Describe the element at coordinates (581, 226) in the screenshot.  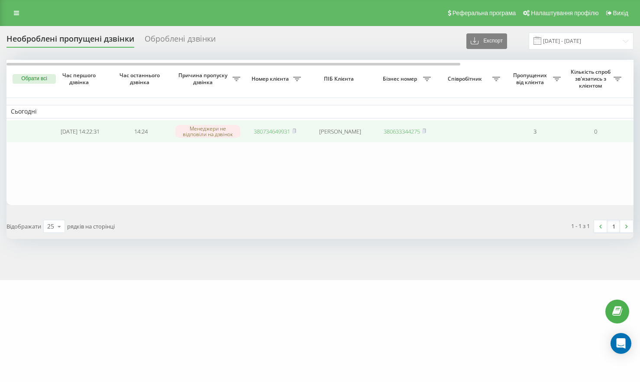
I see `div: 1 - 1 з 1` at that location.